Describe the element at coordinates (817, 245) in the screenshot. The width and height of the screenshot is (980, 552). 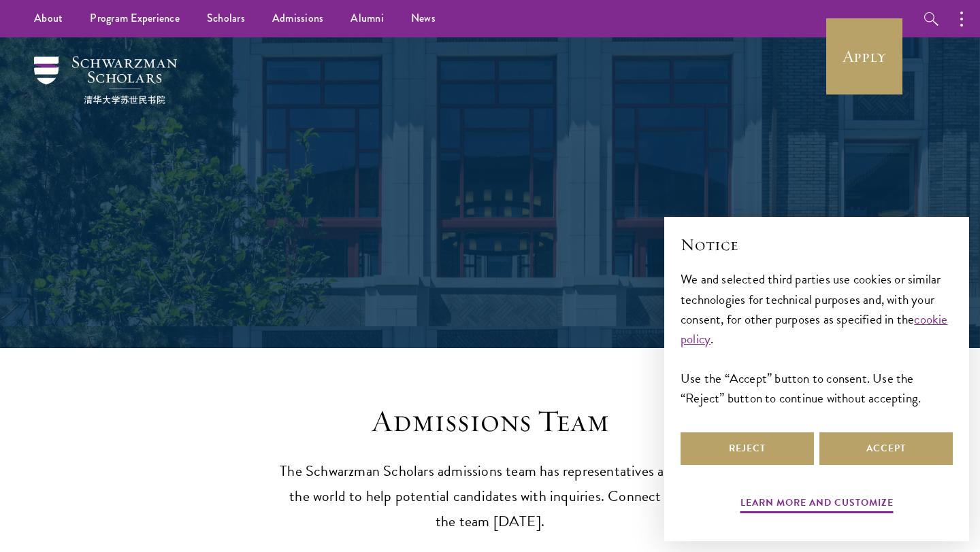
I see `h2: Notice` at that location.